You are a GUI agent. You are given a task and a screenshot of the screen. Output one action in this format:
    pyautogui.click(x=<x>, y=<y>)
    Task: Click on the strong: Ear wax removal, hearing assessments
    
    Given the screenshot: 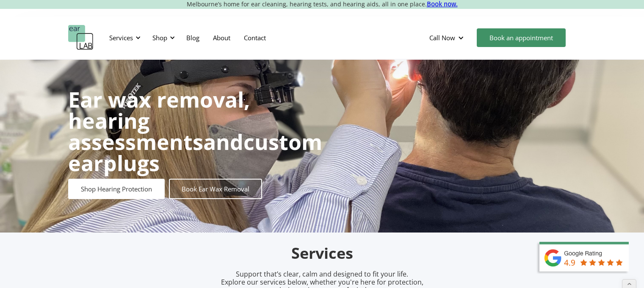 What is the action you would take?
    pyautogui.click(x=159, y=120)
    